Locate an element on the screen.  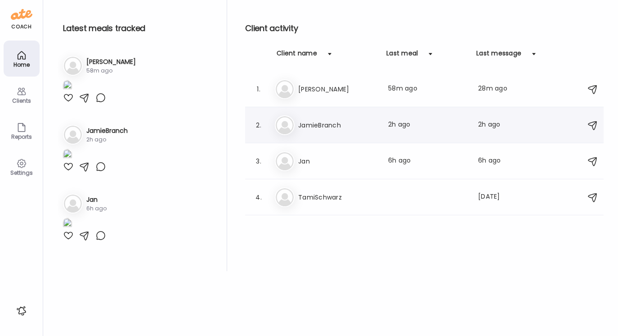
div: Settings is located at coordinates (22, 172).